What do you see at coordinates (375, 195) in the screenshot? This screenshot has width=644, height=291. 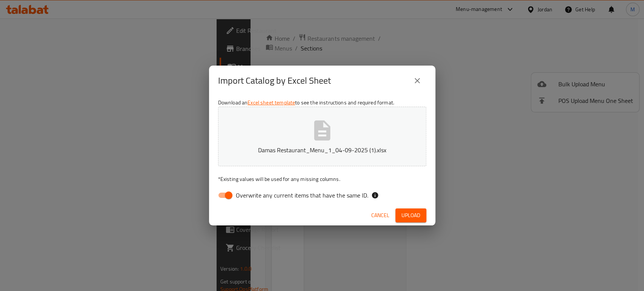 I see `svg: If the overwrite option isn't selected, then the items that match an existing ID will be ignored ...` at bounding box center [375, 195].